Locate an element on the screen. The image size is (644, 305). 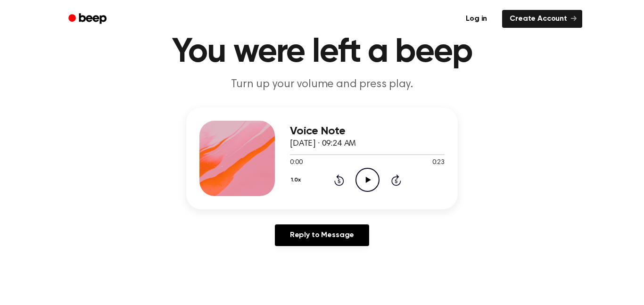
a: Reply to Message is located at coordinates (322, 235).